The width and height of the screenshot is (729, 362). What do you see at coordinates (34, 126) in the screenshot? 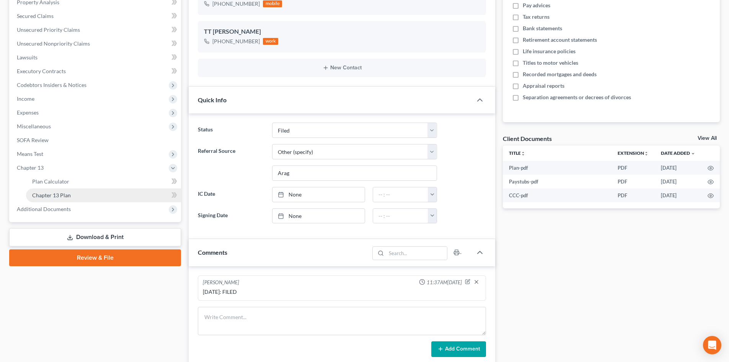
I see `span: Miscellaneous` at bounding box center [34, 126].